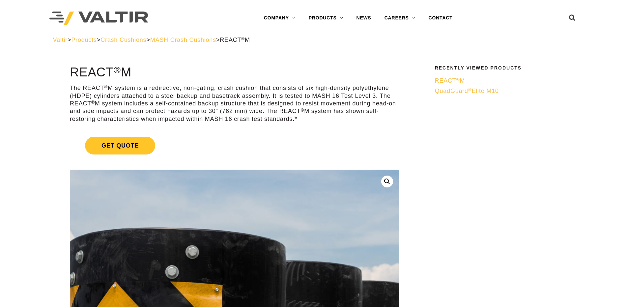  I want to click on a: Valtir, so click(60, 40).